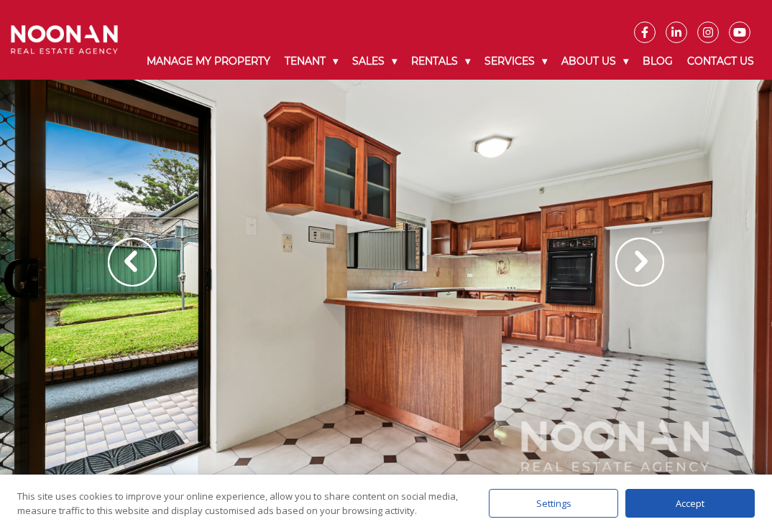  Describe the element at coordinates (690, 504) in the screenshot. I see `div: Accept` at that location.